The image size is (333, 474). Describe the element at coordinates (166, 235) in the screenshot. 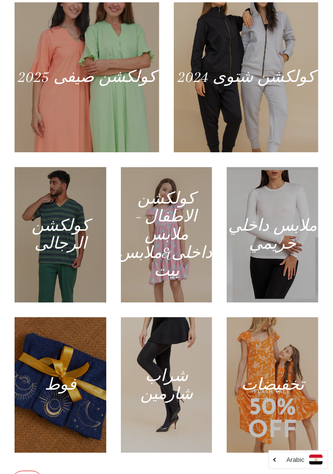

I see `a: كولكشن الاطفال - ملابس داخلى&ملابس بيت` at that location.